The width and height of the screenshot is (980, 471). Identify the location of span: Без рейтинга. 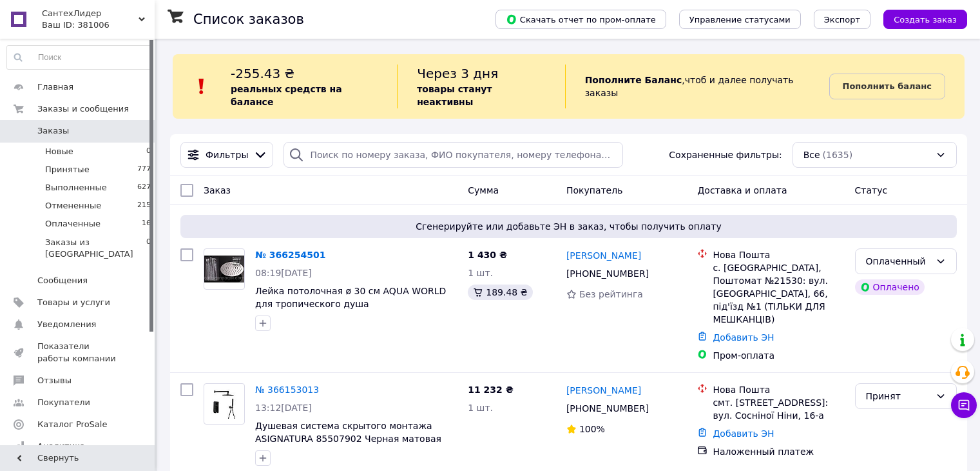
(611, 294).